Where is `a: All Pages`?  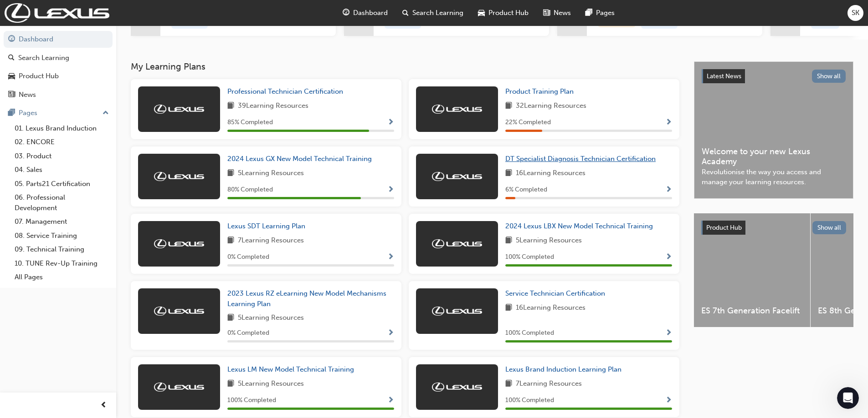 a: All Pages is located at coordinates (61, 277).